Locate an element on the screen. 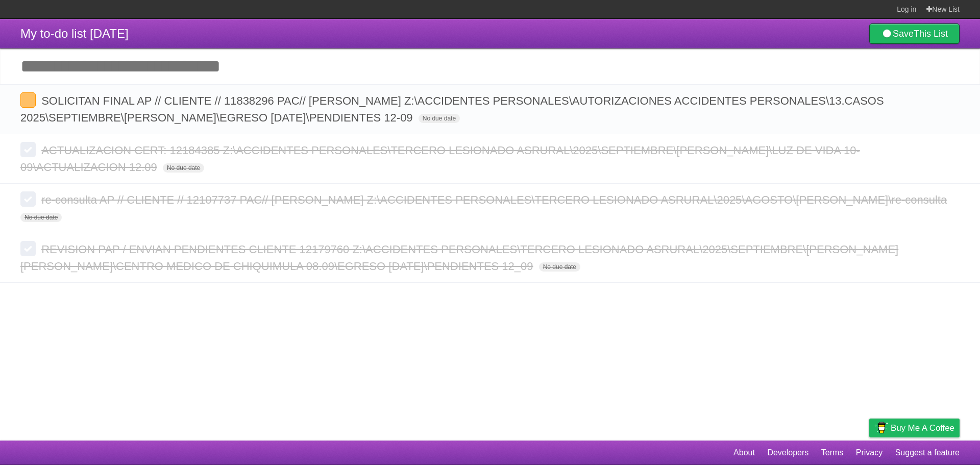 The height and width of the screenshot is (465, 980). a: Suggest a feature is located at coordinates (928, 453).